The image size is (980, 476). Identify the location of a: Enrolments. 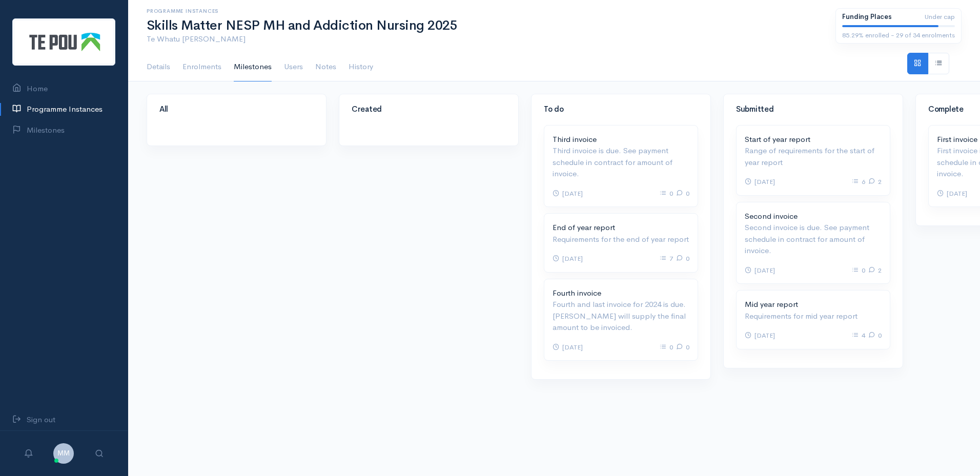
(202, 67).